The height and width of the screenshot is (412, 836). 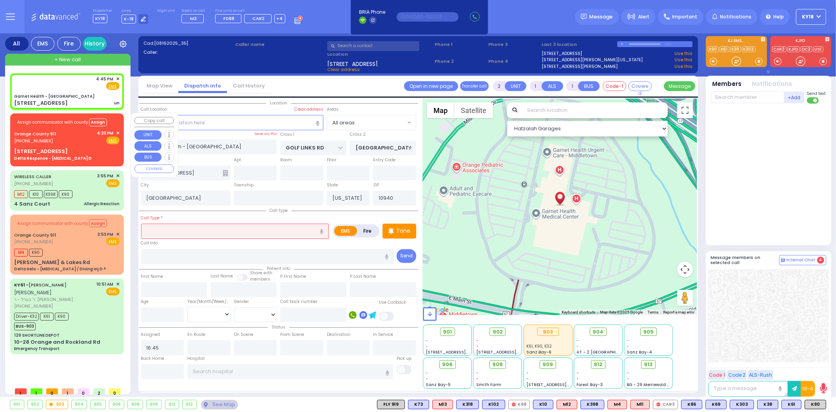 What do you see at coordinates (151, 334) in the screenshot?
I see `label: Assigned` at bounding box center [151, 334].